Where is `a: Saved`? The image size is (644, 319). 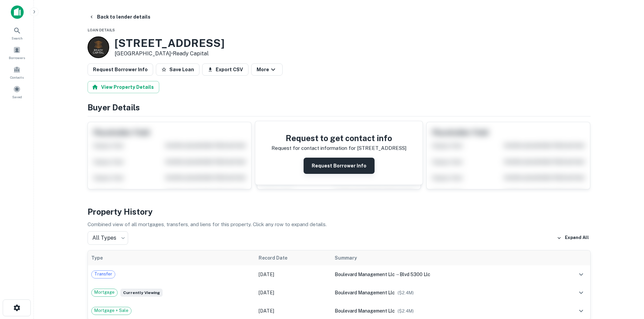 a: Saved is located at coordinates (17, 92).